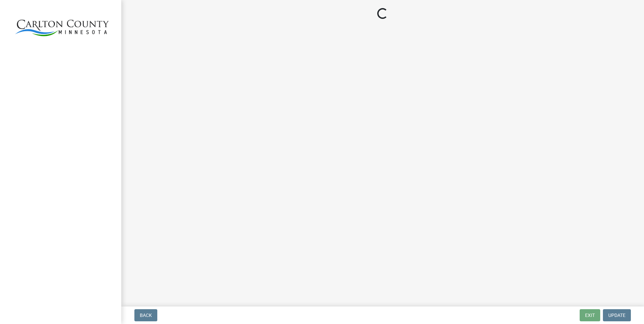 The width and height of the screenshot is (644, 324). I want to click on button: Exit, so click(590, 316).